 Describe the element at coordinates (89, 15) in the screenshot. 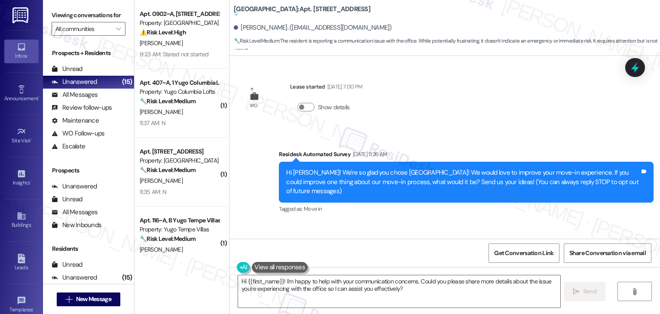

I see `label: Viewing conversations for` at that location.